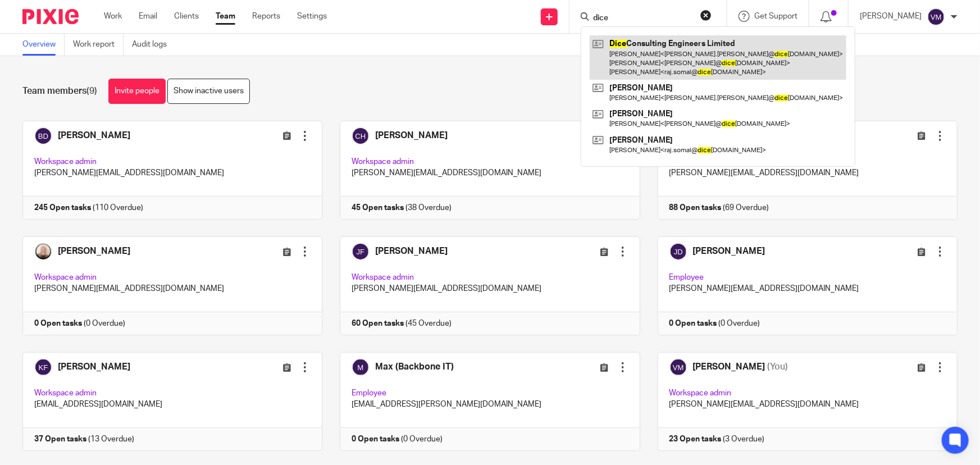 The image size is (980, 465). I want to click on h1: Team members, so click(60, 91).